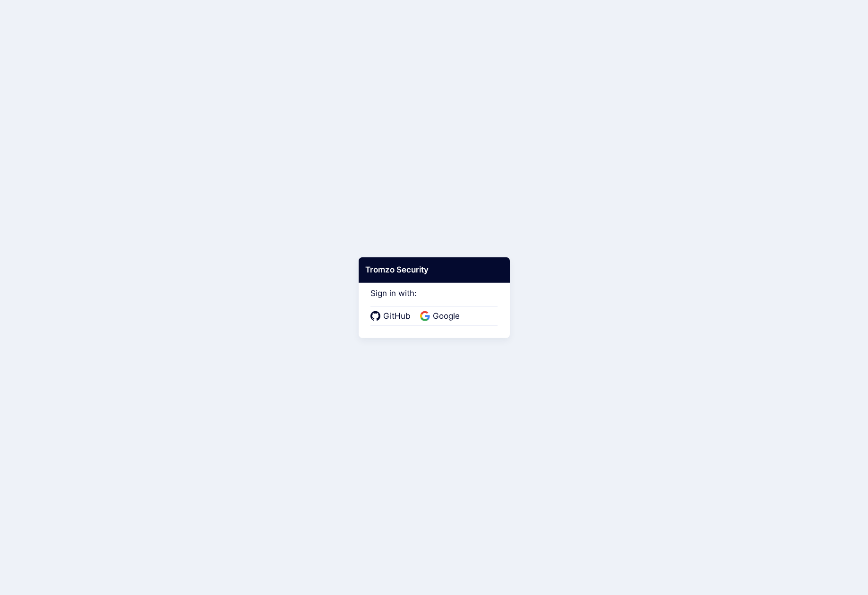  What do you see at coordinates (435, 270) in the screenshot?
I see `div: Tromzo Security` at bounding box center [435, 270].